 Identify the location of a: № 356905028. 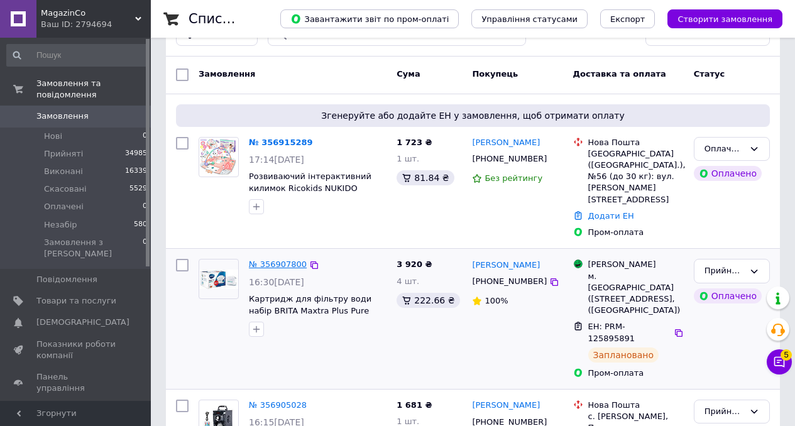
(278, 405).